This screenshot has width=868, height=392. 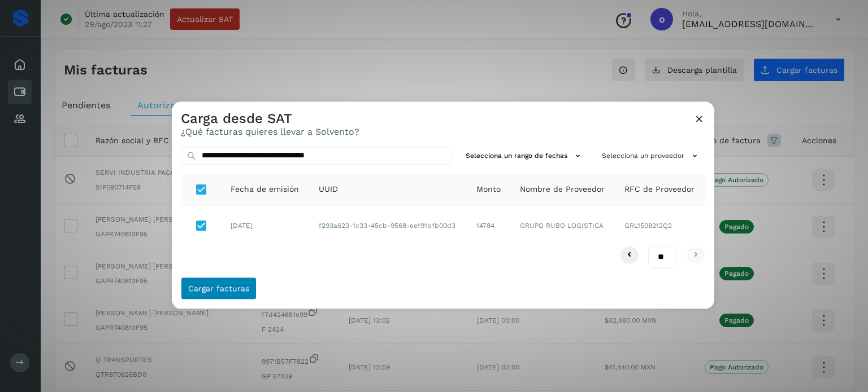 I want to click on h3: Carga desde SAT, so click(x=270, y=118).